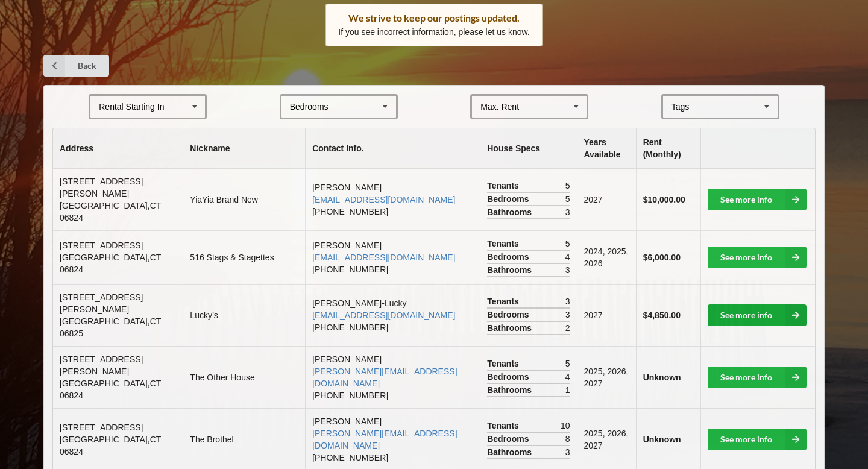  What do you see at coordinates (607, 257) in the screenshot?
I see `td: 2024, 2025, 2026` at bounding box center [607, 257].